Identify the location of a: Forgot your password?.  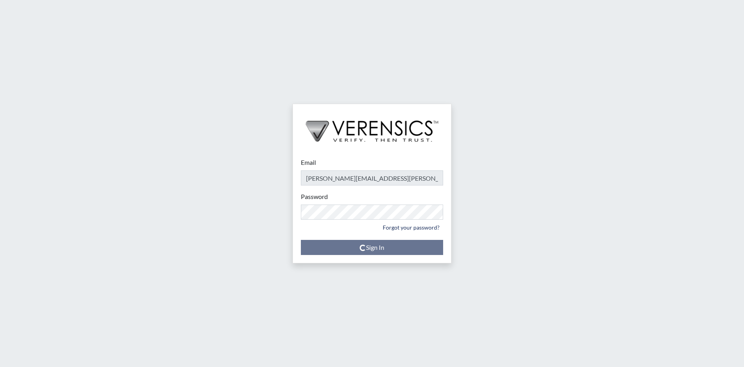
(411, 227).